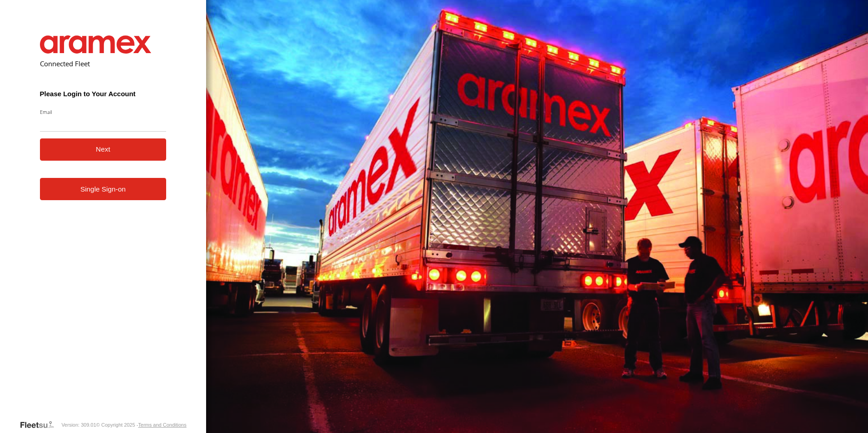 The height and width of the screenshot is (433, 868). I want to click on label: Email, so click(103, 112).